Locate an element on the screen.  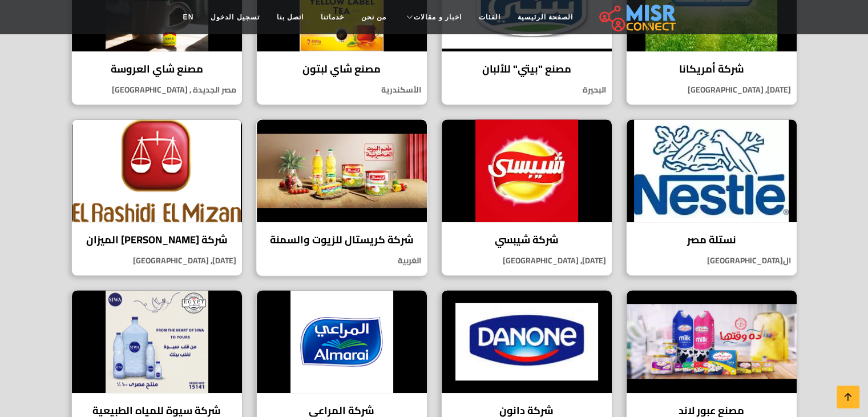
a: تسجيل الدخول is located at coordinates (235, 17).